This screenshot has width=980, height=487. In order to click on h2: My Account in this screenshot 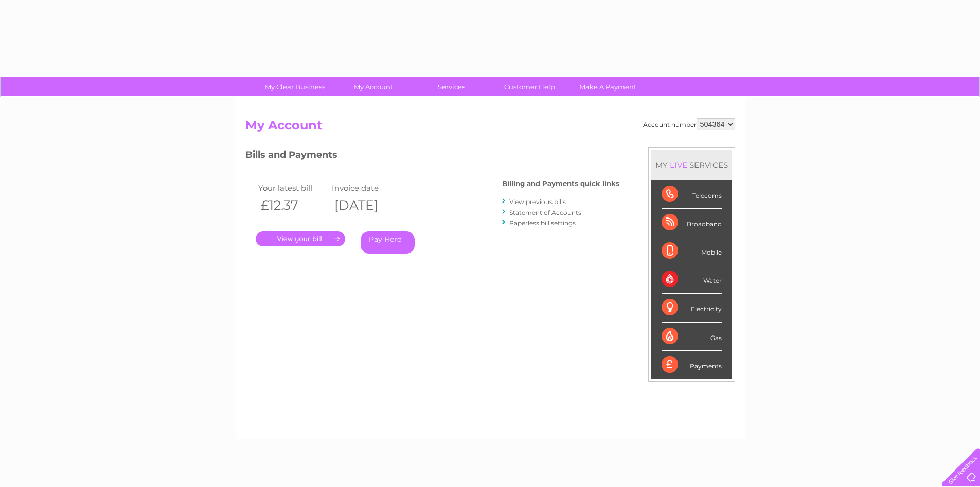, I will do `click(490, 128)`.